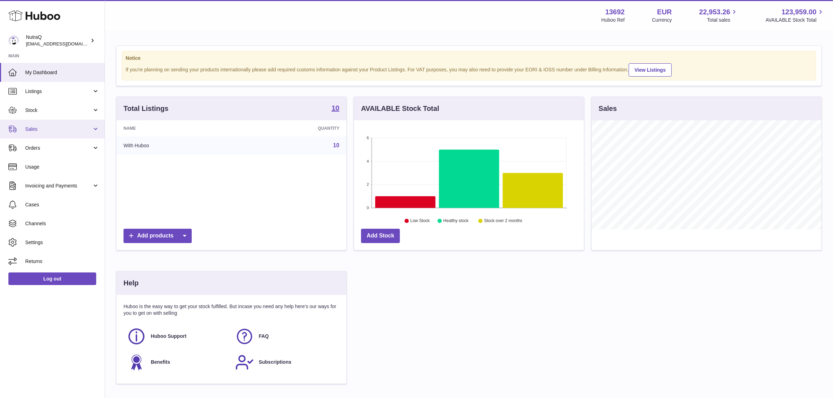 The image size is (833, 398). What do you see at coordinates (400, 108) in the screenshot?
I see `h3: AVAILABLE Stock Total` at bounding box center [400, 108].